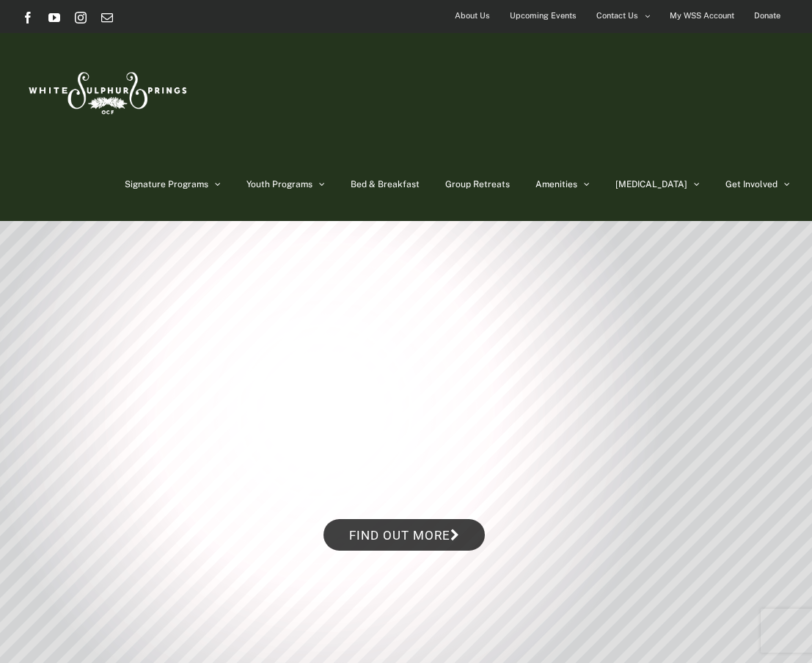  Describe the element at coordinates (557, 184) in the screenshot. I see `span: Amenities` at that location.